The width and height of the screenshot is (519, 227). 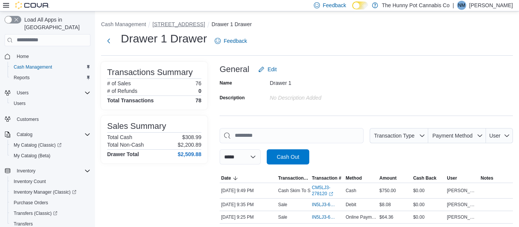 What do you see at coordinates (226, 178) in the screenshot?
I see `span: Date` at bounding box center [226, 178].